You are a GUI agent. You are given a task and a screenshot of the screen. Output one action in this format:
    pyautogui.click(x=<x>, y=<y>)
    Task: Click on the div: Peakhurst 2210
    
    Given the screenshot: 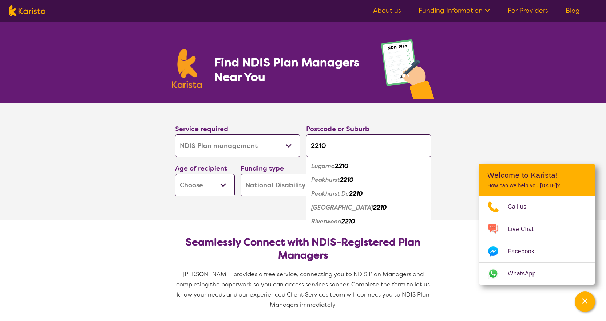 What is the action you would take?
    pyautogui.click(x=369, y=180)
    